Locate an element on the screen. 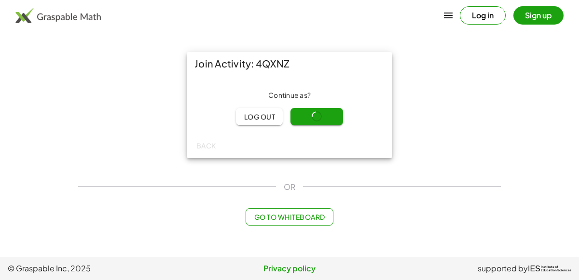 The height and width of the screenshot is (280, 579). span: OR is located at coordinates (290, 187).